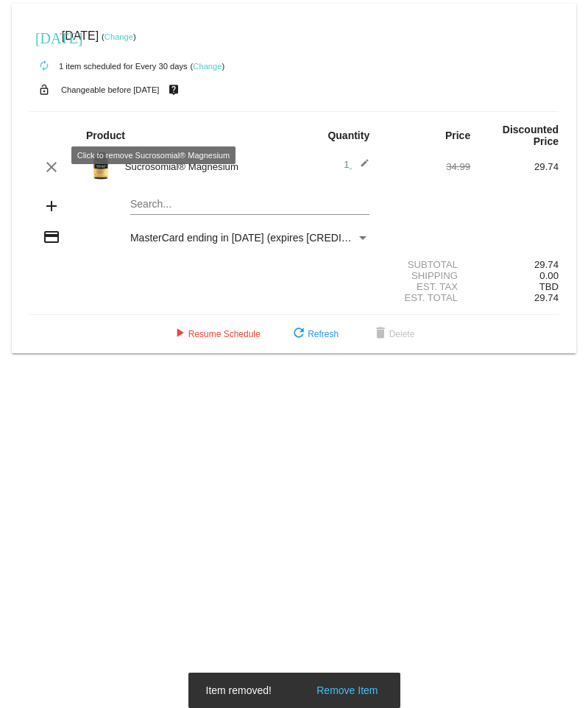 This screenshot has width=588, height=708. What do you see at coordinates (314, 334) in the screenshot?
I see `span: Refresh` at bounding box center [314, 334].